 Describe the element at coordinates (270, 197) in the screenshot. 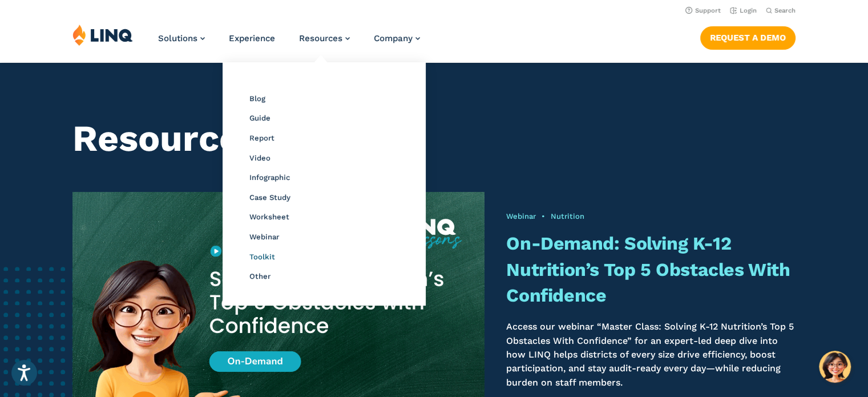

I see `span: Case Study` at that location.